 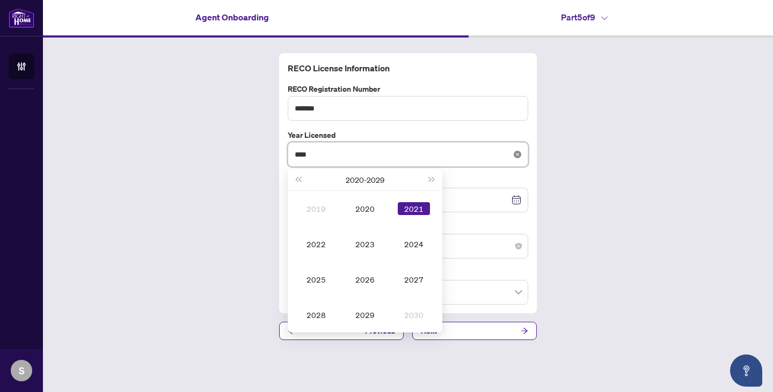 What do you see at coordinates (413, 280) in the screenshot?
I see `td: 2027` at bounding box center [413, 280].